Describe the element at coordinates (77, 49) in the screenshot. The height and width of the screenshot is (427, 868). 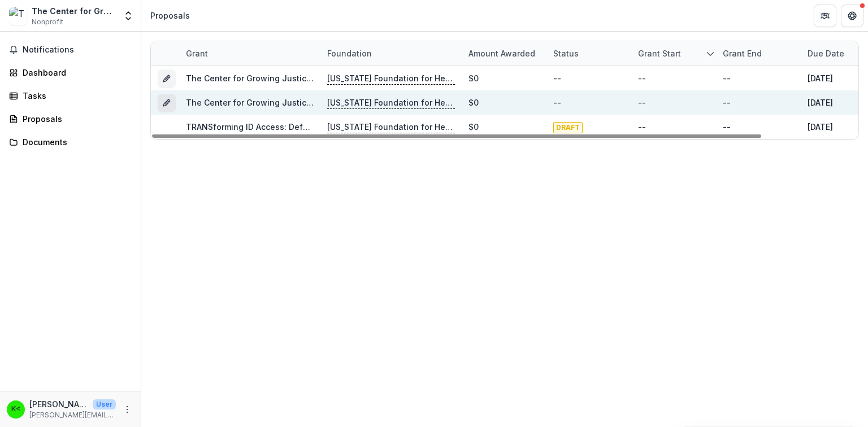
I see `span: Notifications` at that location.